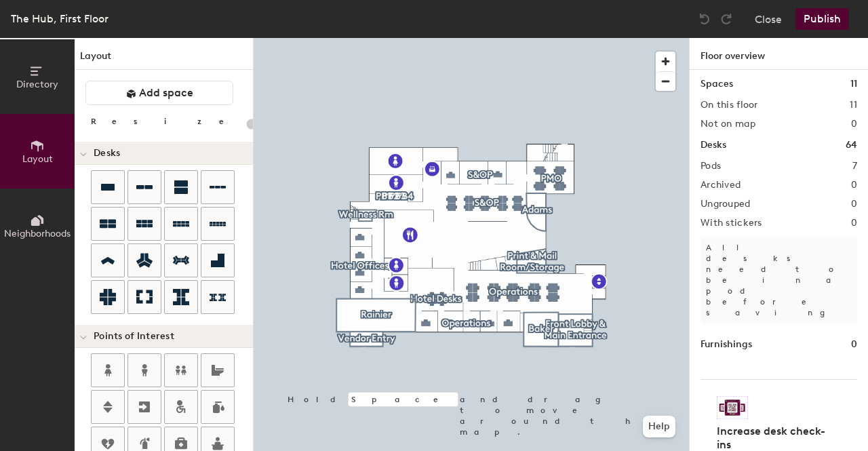 Image resolution: width=868 pixels, height=451 pixels. Describe the element at coordinates (779, 54) in the screenshot. I see `h1: Floor overview` at that location.